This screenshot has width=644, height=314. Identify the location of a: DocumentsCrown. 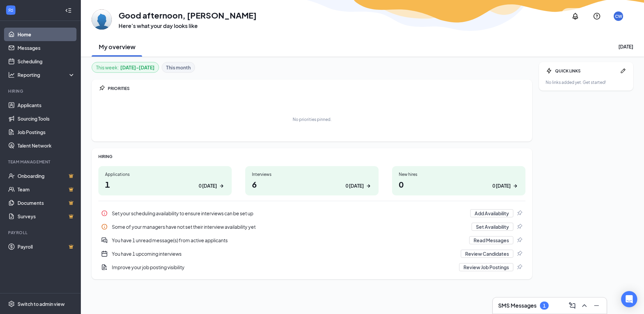
(46, 202).